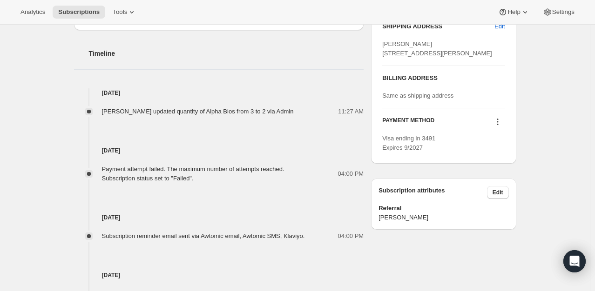  What do you see at coordinates (443, 78) in the screenshot?
I see `h3: BILLING ADDRESS` at bounding box center [443, 78].